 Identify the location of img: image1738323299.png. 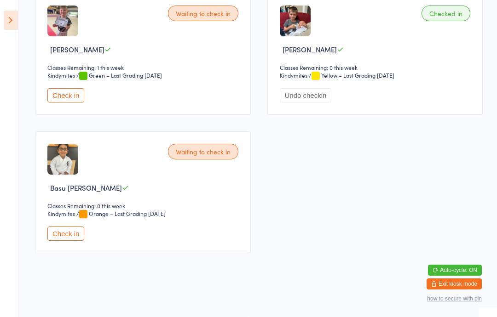
(63, 21).